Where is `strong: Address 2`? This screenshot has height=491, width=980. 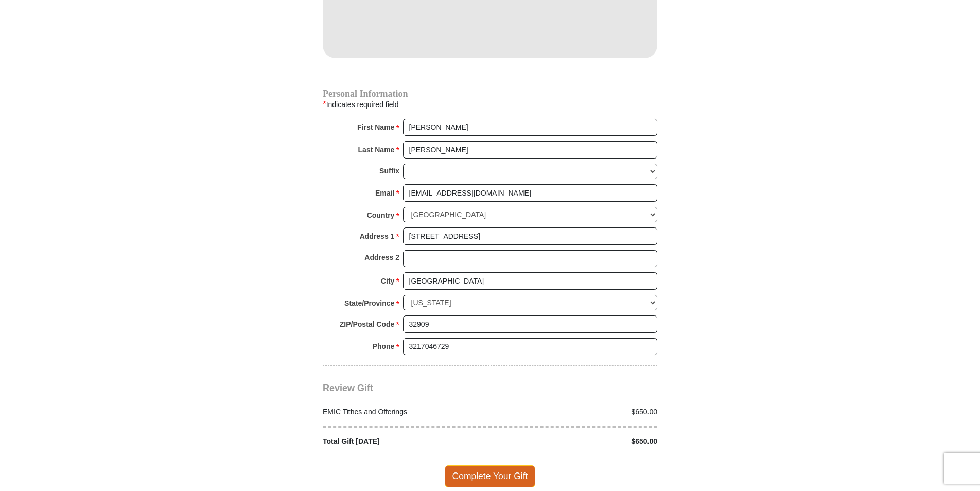
strong: Address 2 is located at coordinates (382, 257).